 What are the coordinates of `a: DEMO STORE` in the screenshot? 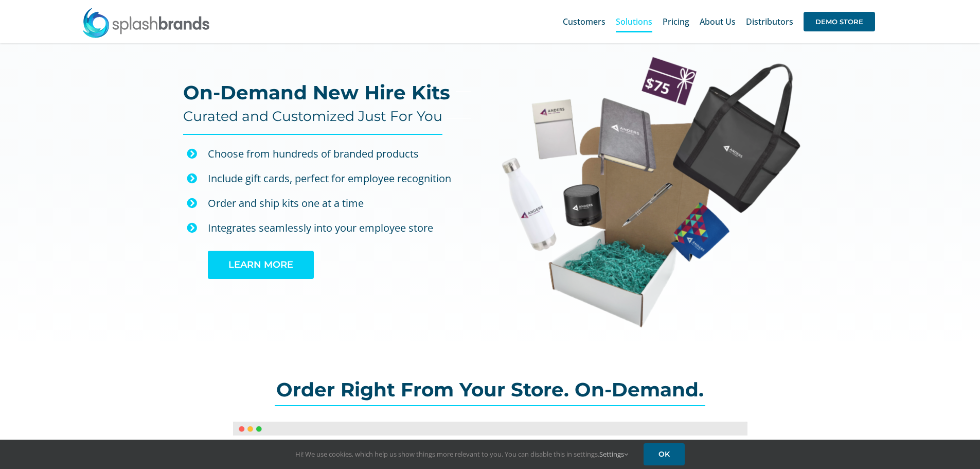 It's located at (839, 22).